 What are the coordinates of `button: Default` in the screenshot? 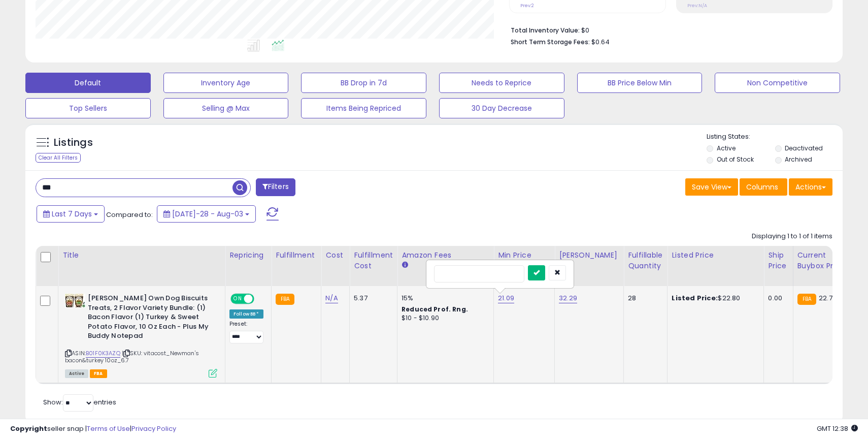 It's located at (88, 83).